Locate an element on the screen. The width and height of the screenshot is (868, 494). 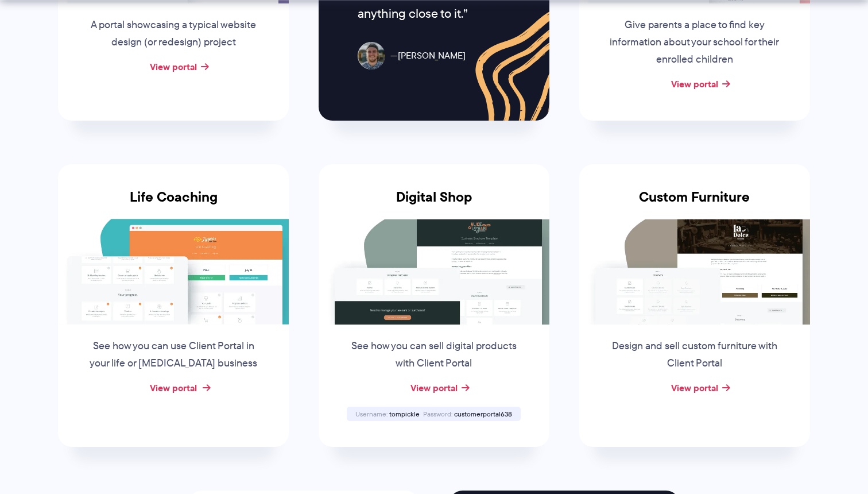
span: Username is located at coordinates (371, 413).